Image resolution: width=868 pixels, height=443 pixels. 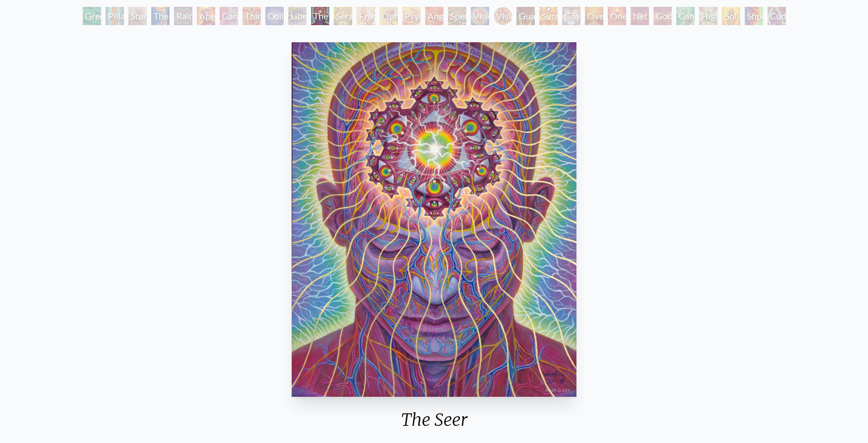 What do you see at coordinates (343, 16) in the screenshot?
I see `div: Seraphic Transport Docking on the Third Eye` at bounding box center [343, 16].